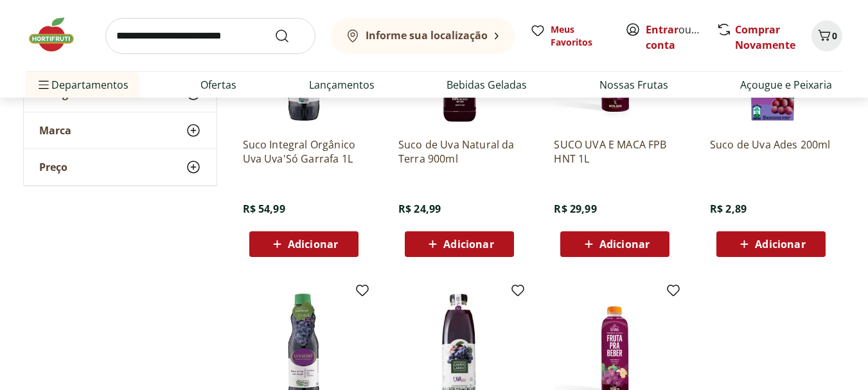  Describe the element at coordinates (120, 130) in the screenshot. I see `button: Marca` at that location.